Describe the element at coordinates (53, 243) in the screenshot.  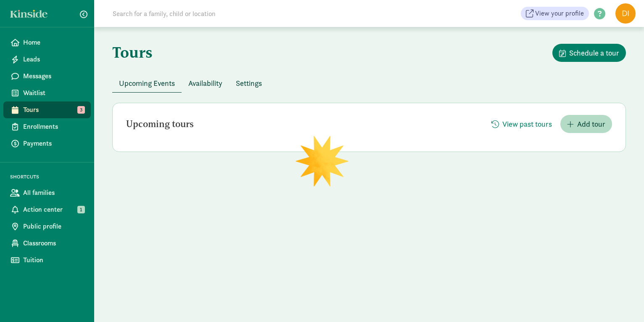
I see `span: Classrooms` at that location.